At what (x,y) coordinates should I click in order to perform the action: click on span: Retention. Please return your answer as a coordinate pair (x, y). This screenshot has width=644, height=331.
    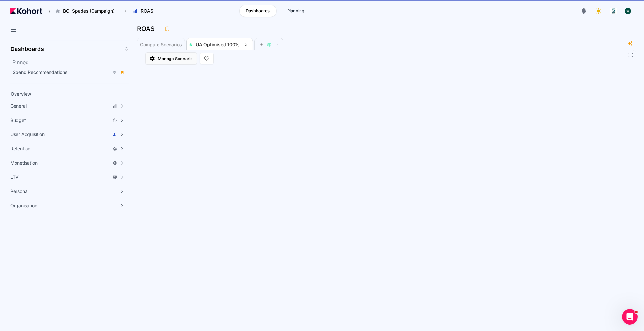
    Looking at the image, I should click on (20, 149).